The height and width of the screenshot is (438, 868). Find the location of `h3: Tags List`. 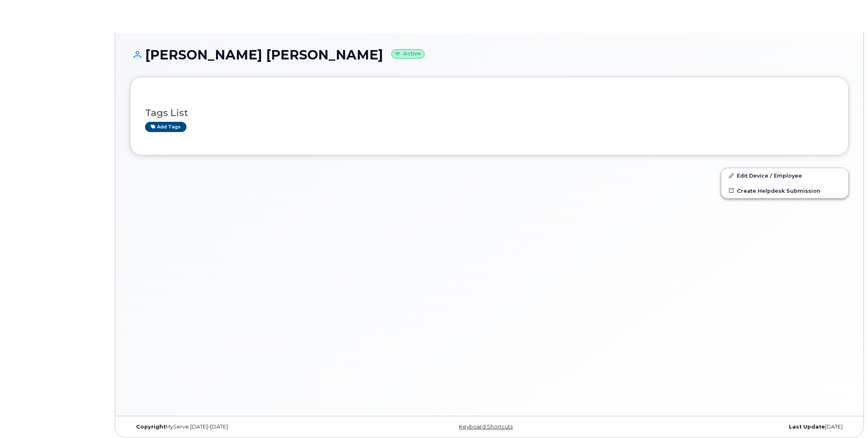

h3: Tags List is located at coordinates (490, 113).